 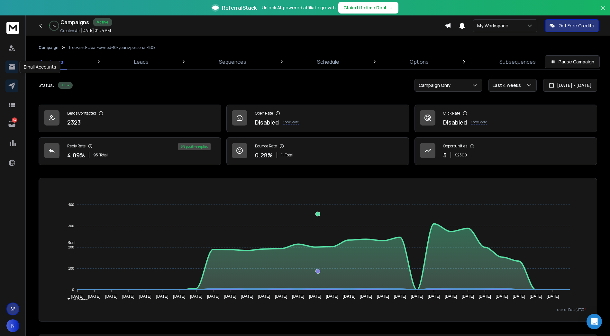 What do you see at coordinates (328, 62) in the screenshot?
I see `a: Schedule` at bounding box center [328, 62].